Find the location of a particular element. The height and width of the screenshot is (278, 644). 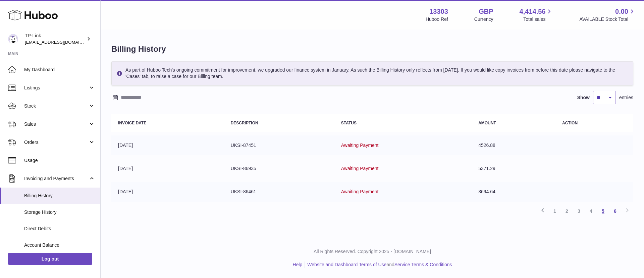

td: 5371.29 is located at coordinates (513, 169).